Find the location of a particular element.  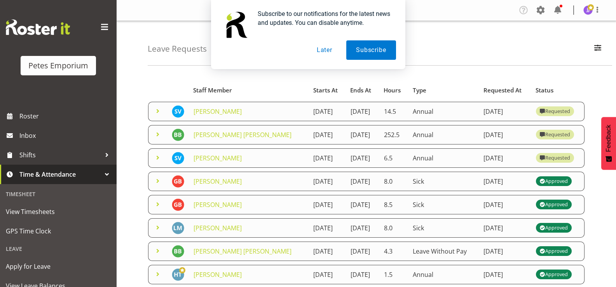

td: 1.5 is located at coordinates (394, 275).